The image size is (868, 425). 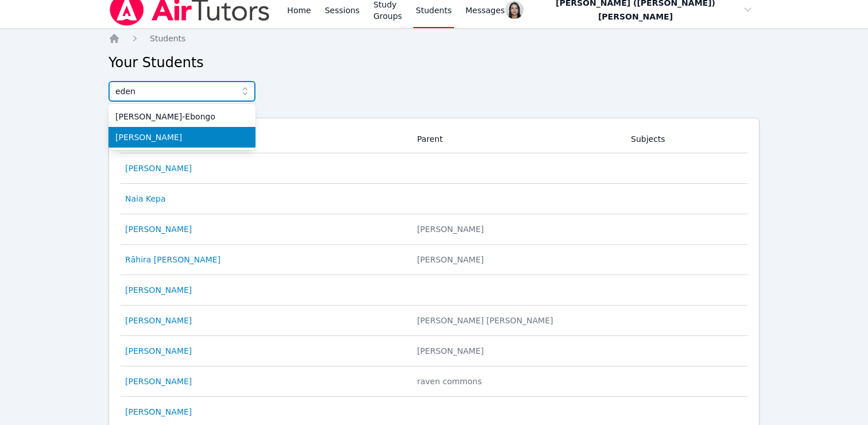 I want to click on h2: Your Students, so click(x=434, y=63).